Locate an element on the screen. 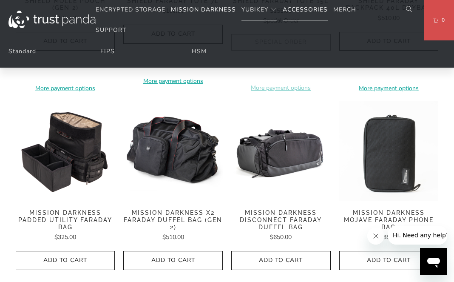 The image size is (454, 282). a: Mission Darkness X2 Faraday Duffel Bag (Gen 2) Mission Darkness X2 Faraday Duffel Bag (Gen 2) is located at coordinates (173, 151).